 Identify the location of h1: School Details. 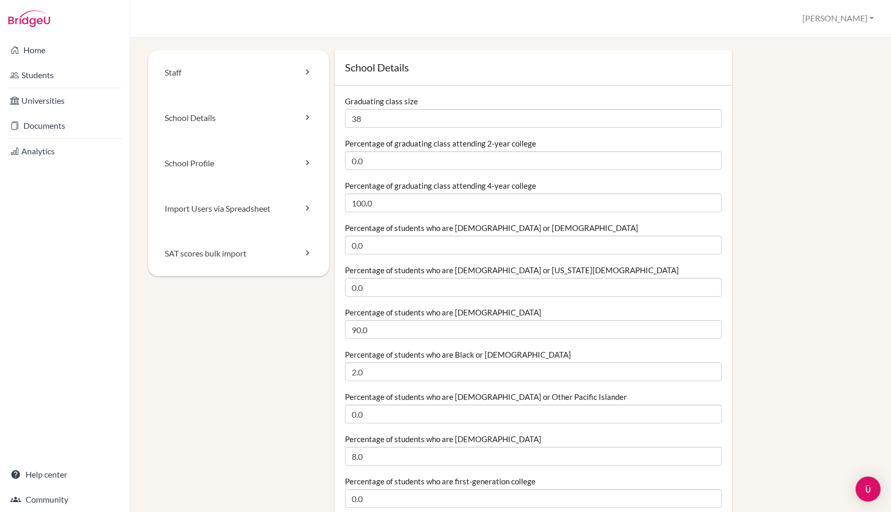
(533, 67).